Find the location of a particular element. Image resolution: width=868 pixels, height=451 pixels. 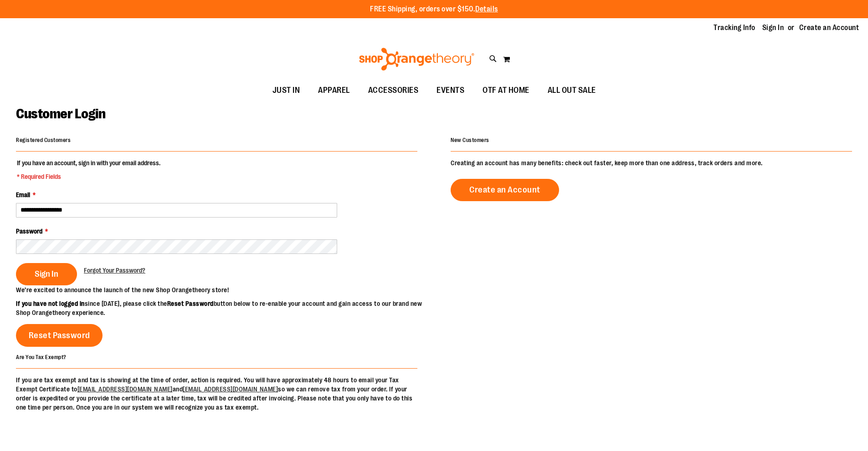

span: Sign In is located at coordinates (46, 274).